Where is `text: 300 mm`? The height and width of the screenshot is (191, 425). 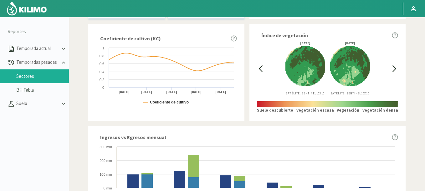 text: 300 mm is located at coordinates (106, 147).